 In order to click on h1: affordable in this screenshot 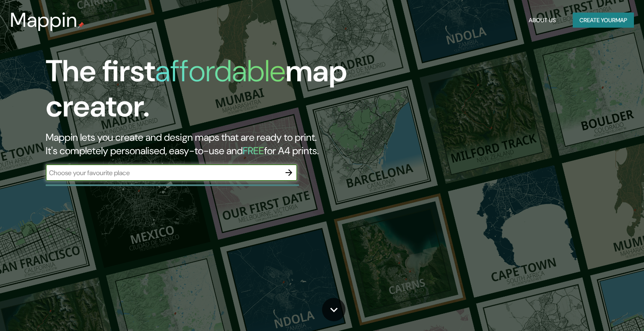, I will do `click(220, 71)`.